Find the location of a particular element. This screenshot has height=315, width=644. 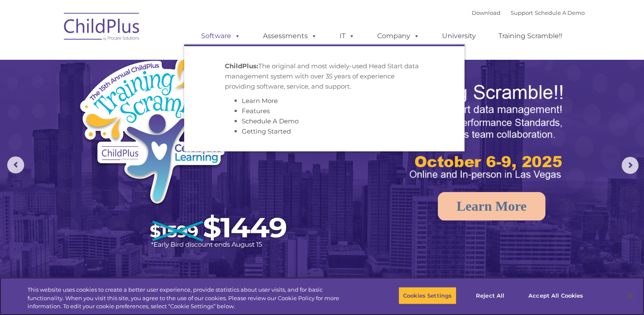

a: Download is located at coordinates (486, 12).